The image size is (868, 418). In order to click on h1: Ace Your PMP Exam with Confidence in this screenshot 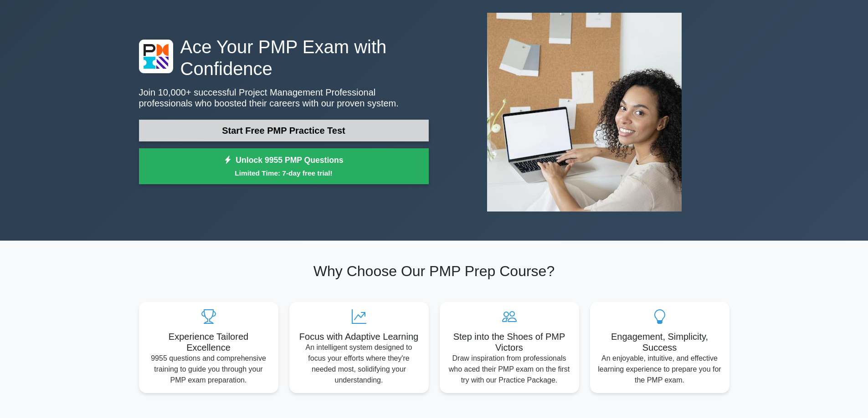, I will do `click(284, 58)`.